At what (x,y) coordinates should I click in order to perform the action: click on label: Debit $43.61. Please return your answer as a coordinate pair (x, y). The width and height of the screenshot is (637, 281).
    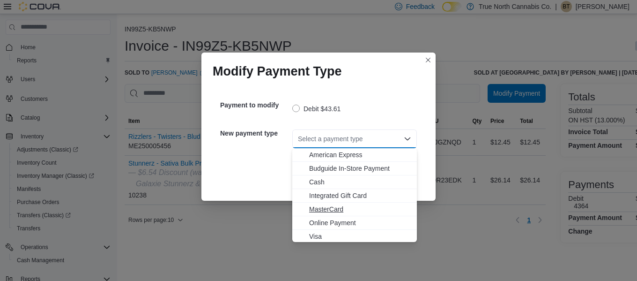
    Looking at the image, I should click on (316, 109).